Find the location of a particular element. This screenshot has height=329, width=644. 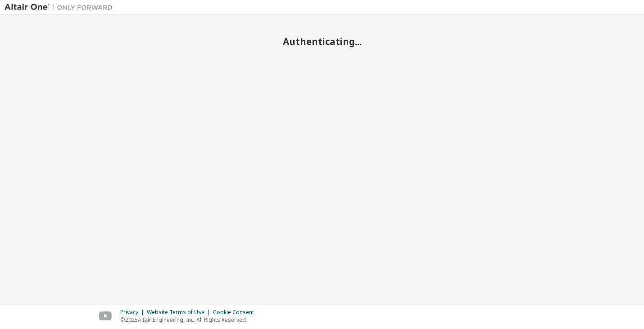

div: Privacy is located at coordinates (133, 312).